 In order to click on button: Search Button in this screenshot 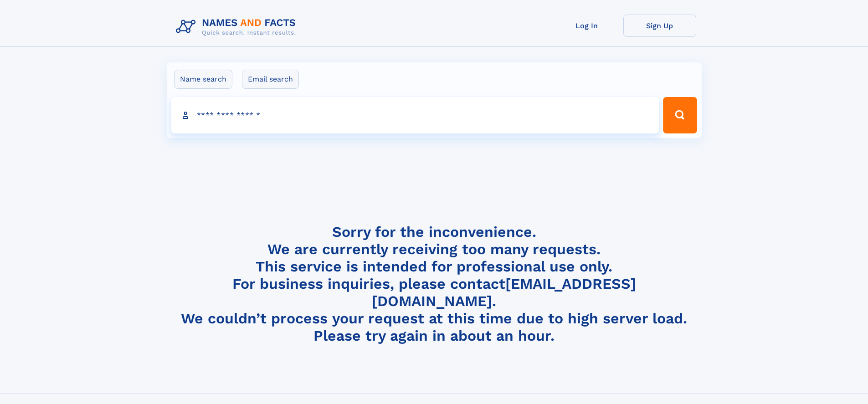, I will do `click(680, 115)`.